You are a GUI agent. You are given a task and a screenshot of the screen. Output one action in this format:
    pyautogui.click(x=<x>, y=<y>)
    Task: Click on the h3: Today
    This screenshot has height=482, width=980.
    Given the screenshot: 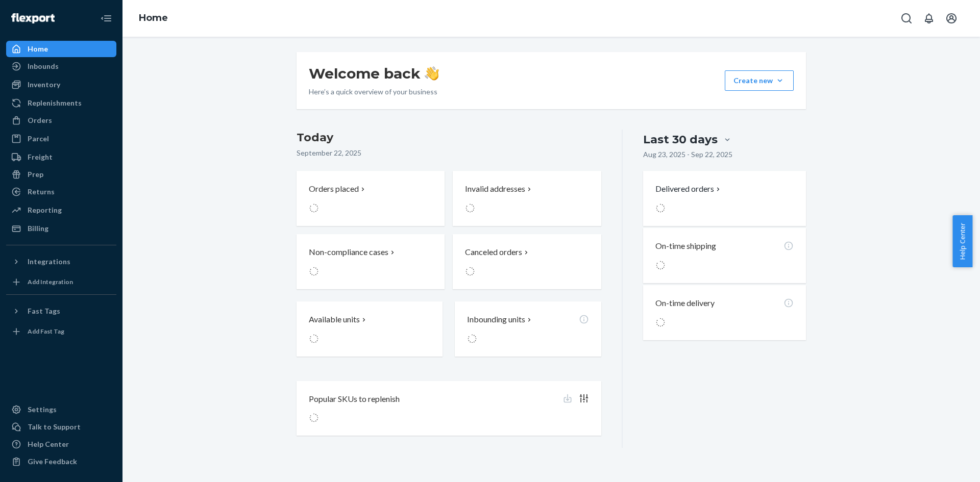 What is the action you would take?
    pyautogui.click(x=448, y=138)
    